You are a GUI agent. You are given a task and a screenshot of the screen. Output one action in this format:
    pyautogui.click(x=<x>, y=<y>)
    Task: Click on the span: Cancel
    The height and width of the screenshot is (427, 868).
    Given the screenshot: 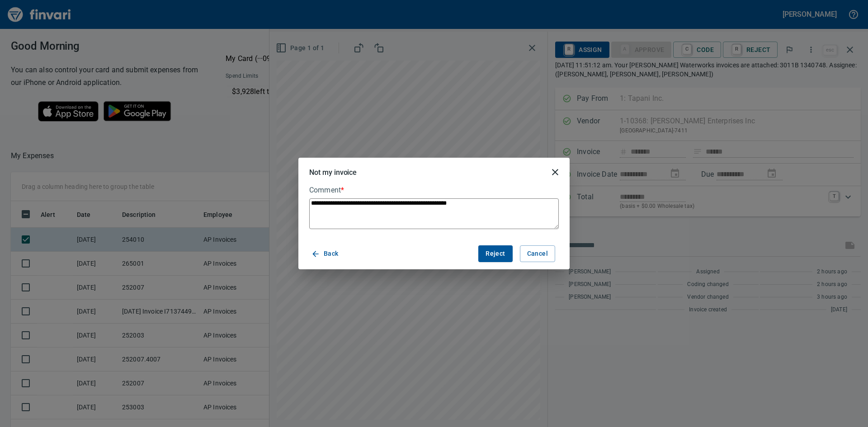 What is the action you would take?
    pyautogui.click(x=538, y=254)
    